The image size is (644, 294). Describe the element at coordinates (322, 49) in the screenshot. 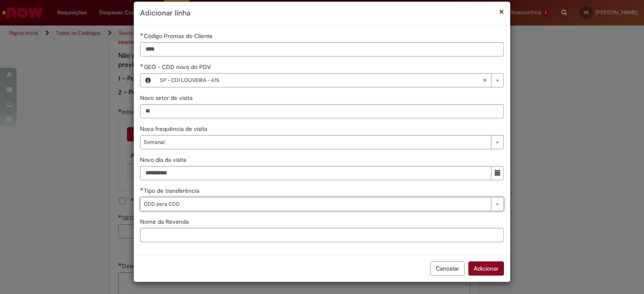

I see `input: Código Promax do Cliente` at that location.